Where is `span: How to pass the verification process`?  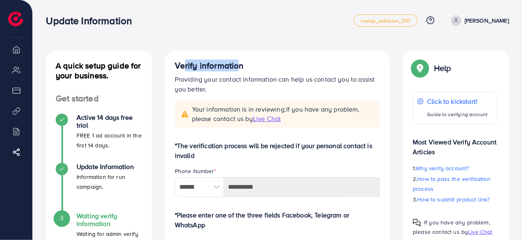 span: How to pass the verification process is located at coordinates (452, 184).